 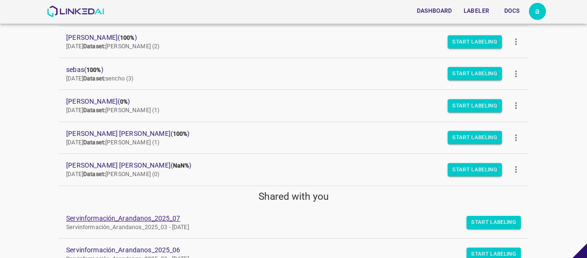 What do you see at coordinates (75, 11) in the screenshot?
I see `img: LinkedAI` at bounding box center [75, 11].